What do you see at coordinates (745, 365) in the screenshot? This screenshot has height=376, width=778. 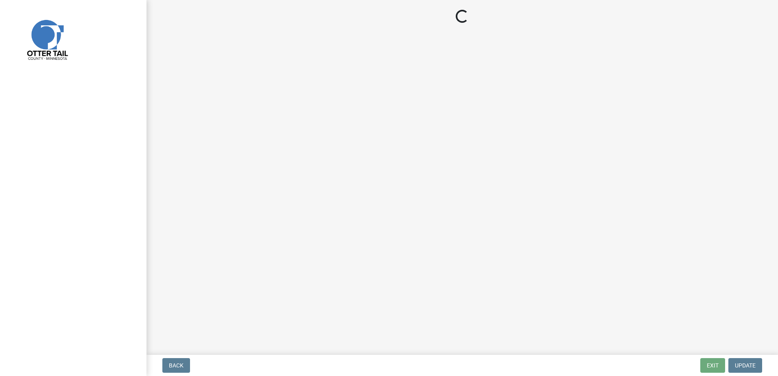 I see `span: Update` at bounding box center [745, 365].